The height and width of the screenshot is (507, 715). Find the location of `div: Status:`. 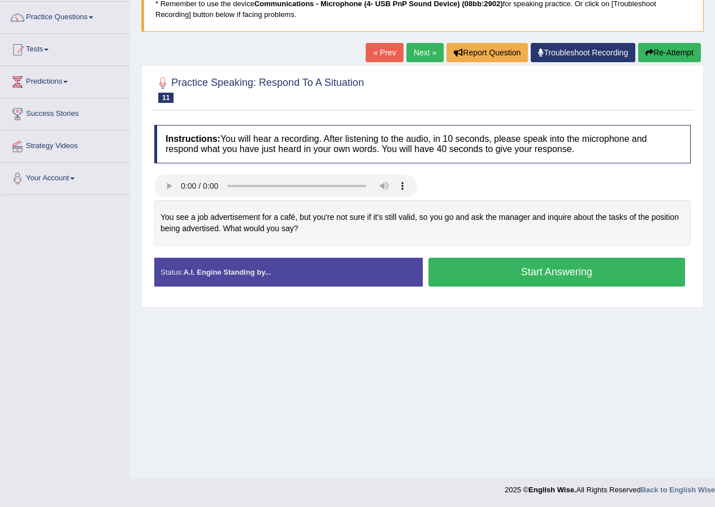

div: Status: is located at coordinates (288, 272).